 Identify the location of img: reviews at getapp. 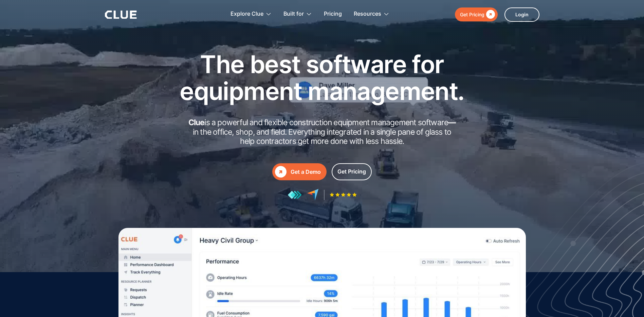
(295, 195).